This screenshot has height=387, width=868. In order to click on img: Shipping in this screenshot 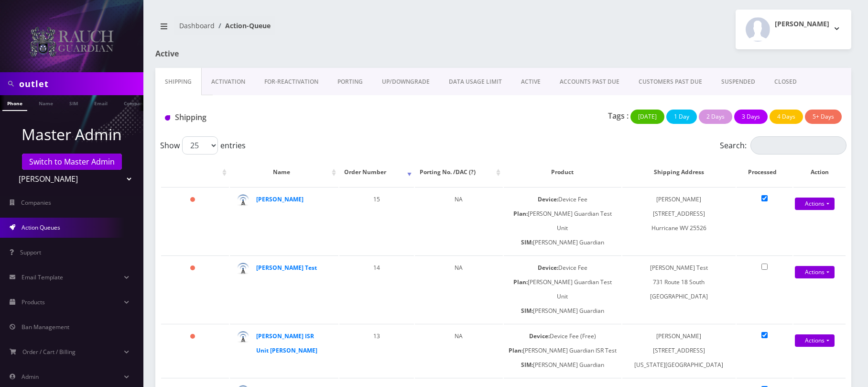, I will do `click(168, 118)`.